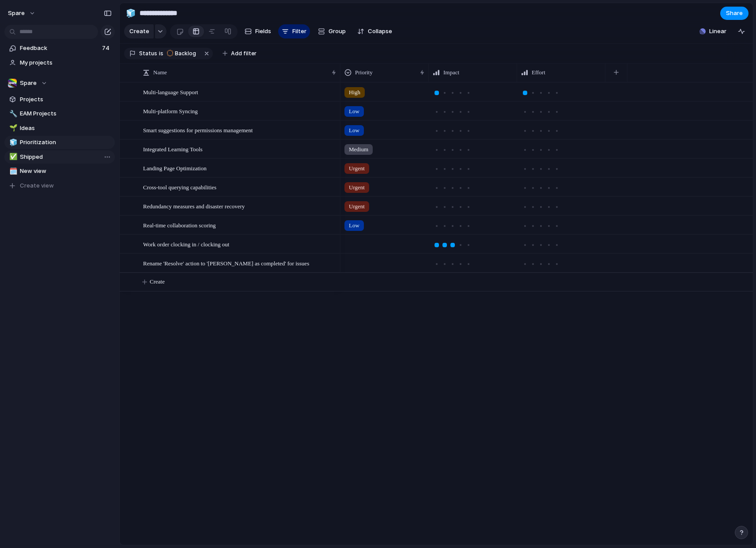 The image size is (756, 548). What do you see at coordinates (37, 186) in the screenshot?
I see `span: Create view` at bounding box center [37, 186].